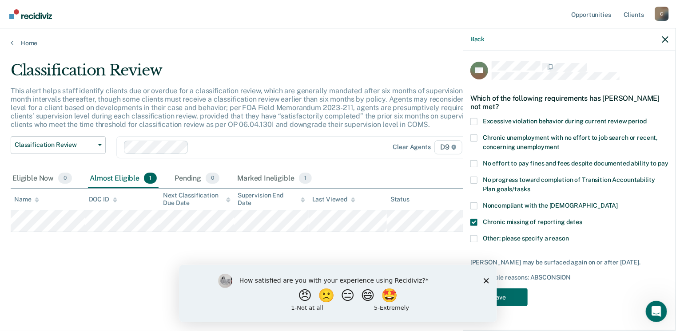 Image resolution: width=676 pixels, height=331 pixels. What do you see at coordinates (275, 179) in the screenshot?
I see `div: Marked Ineligible` at bounding box center [275, 179].